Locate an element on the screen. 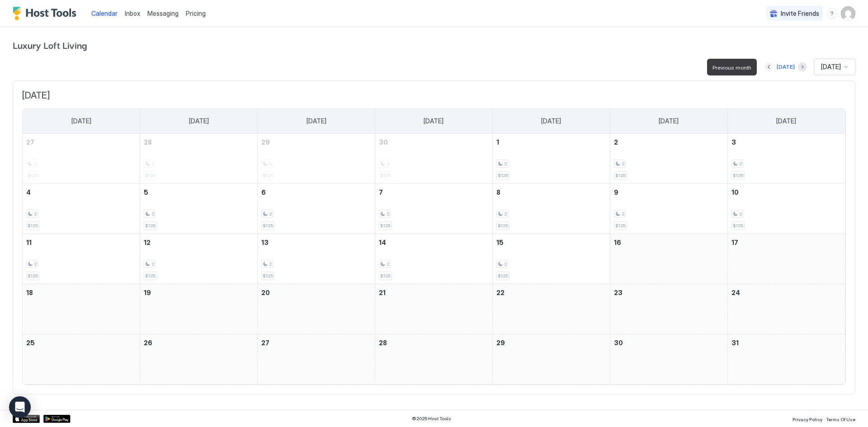 This screenshot has width=868, height=427. a: October 27, 2026 is located at coordinates (316, 343).